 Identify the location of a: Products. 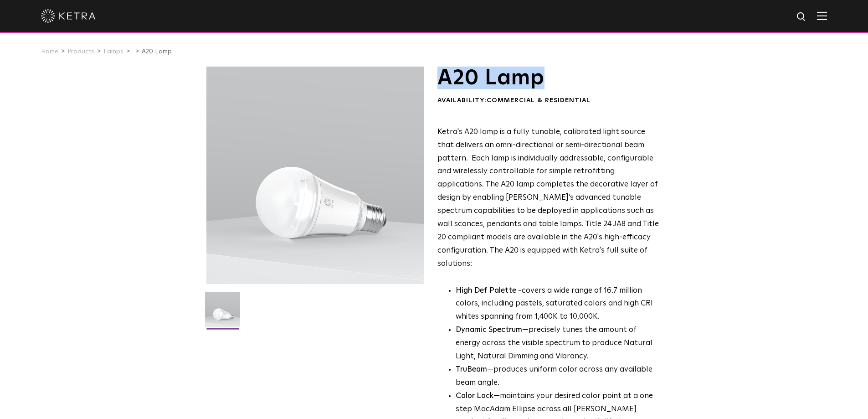
(80, 52).